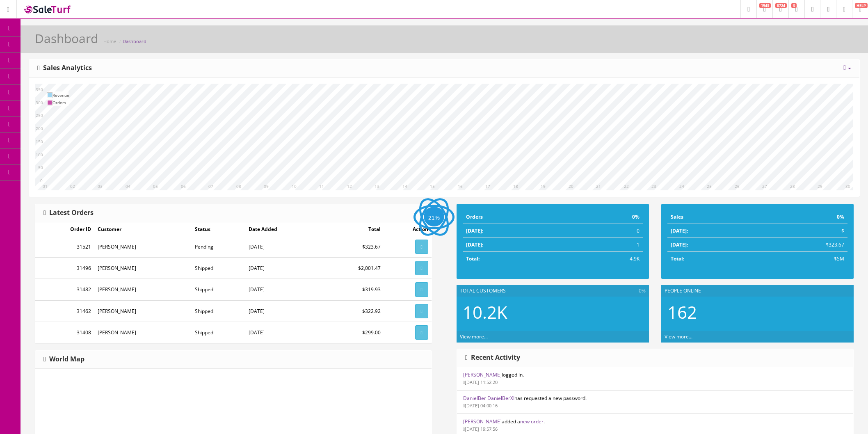 This screenshot has width=868, height=434. What do you see at coordinates (65, 268) in the screenshot?
I see `td: 31496` at bounding box center [65, 268].